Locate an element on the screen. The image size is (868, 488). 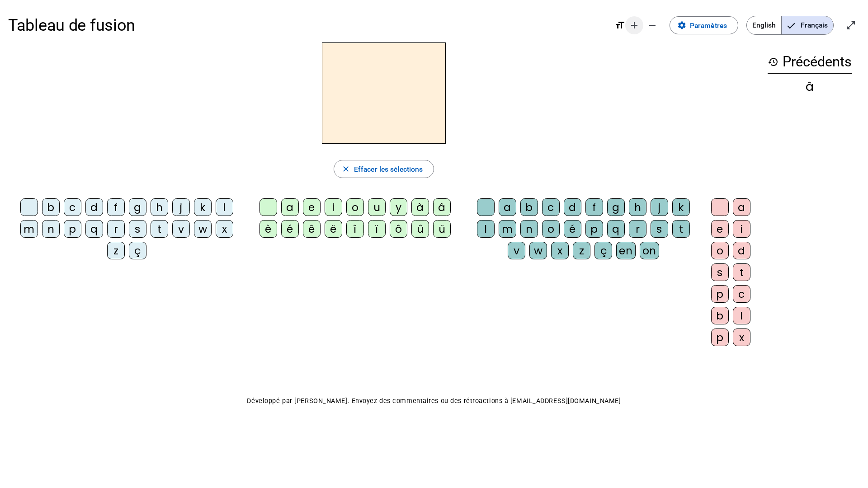
button: Paramètres is located at coordinates (704, 26).